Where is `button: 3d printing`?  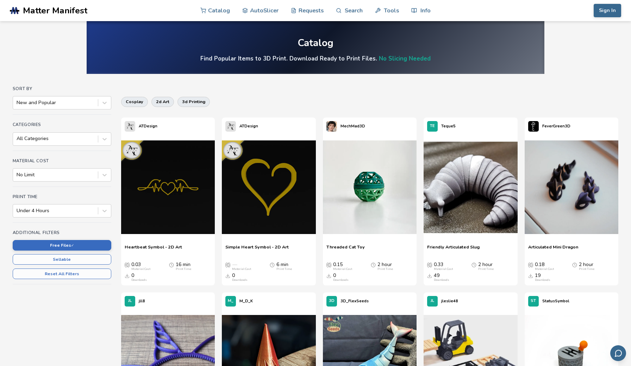
button: 3d printing is located at coordinates (194, 102).